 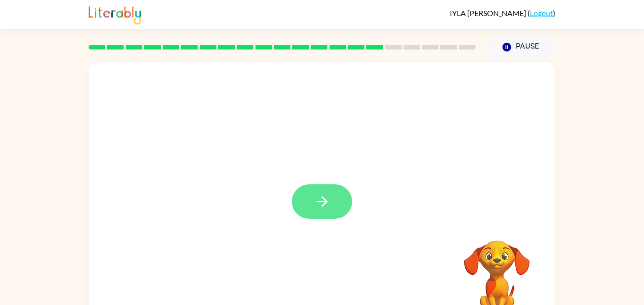 What do you see at coordinates (521, 47) in the screenshot?
I see `button: Pause` at bounding box center [521, 47].